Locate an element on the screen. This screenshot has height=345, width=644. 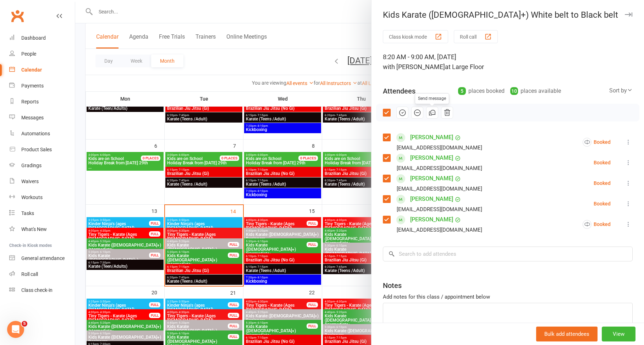
div: Workouts is located at coordinates (32, 197).